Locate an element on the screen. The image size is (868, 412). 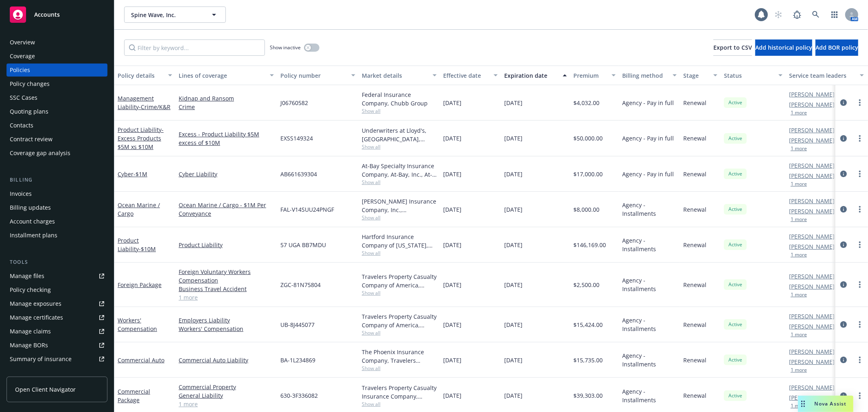
a: Foreign Voluntary Workers Compensation is located at coordinates (226, 276).